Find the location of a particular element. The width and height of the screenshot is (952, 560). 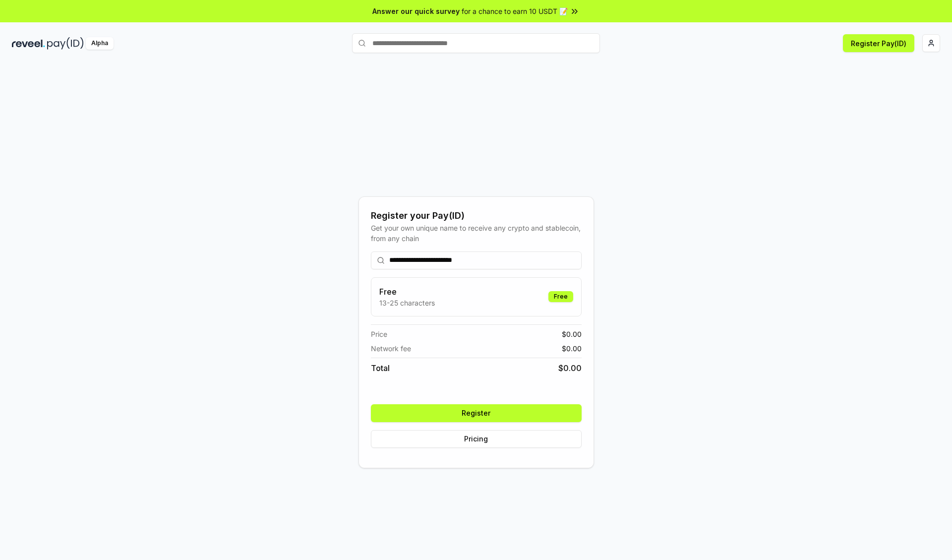

div: Register your Pay(ID) is located at coordinates (476, 216).